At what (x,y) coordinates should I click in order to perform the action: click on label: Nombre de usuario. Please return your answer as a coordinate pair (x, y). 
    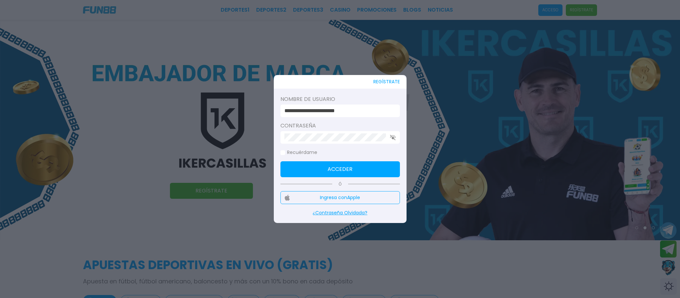
    Looking at the image, I should click on (340, 99).